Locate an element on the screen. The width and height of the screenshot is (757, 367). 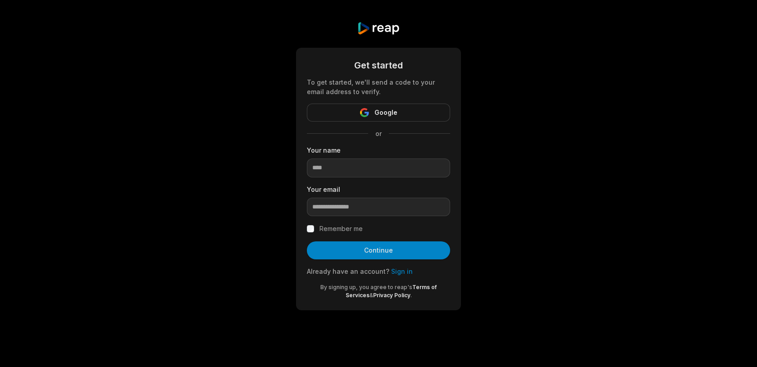
img: reap is located at coordinates (378, 28).